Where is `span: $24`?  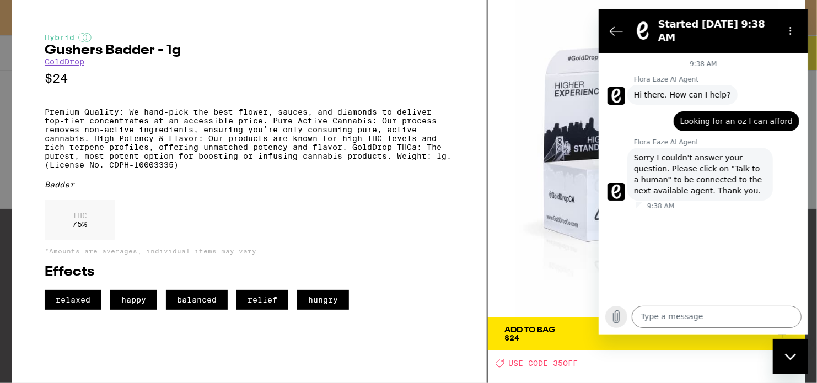 span: $24 is located at coordinates (512, 338).